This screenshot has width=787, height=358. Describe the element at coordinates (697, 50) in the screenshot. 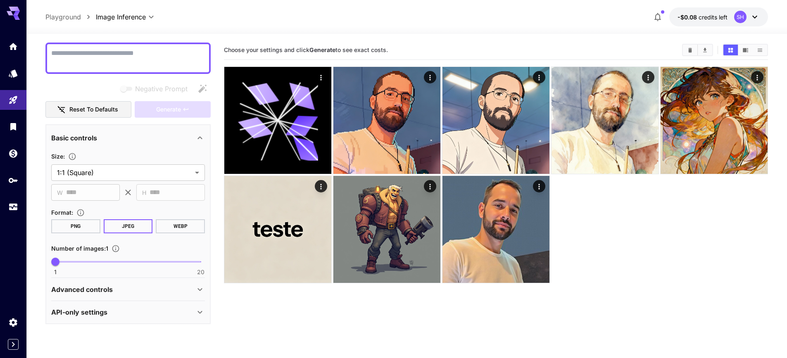

I see `div: Clear AllDownload All` at that location.